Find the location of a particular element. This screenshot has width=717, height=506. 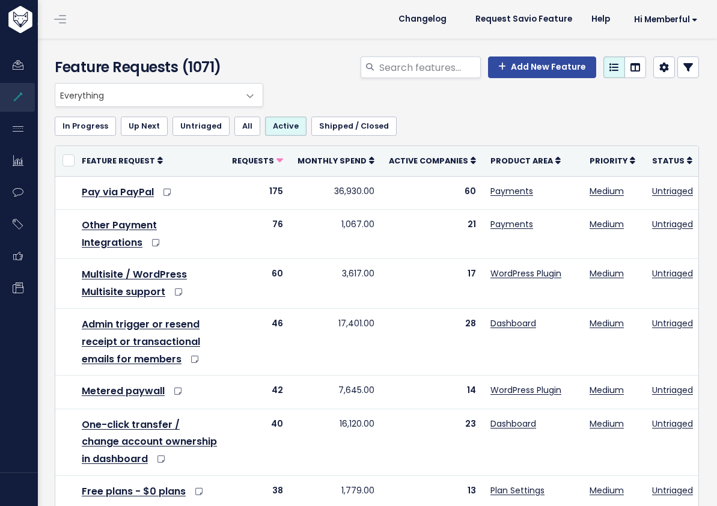

td: 28 is located at coordinates (432, 341).